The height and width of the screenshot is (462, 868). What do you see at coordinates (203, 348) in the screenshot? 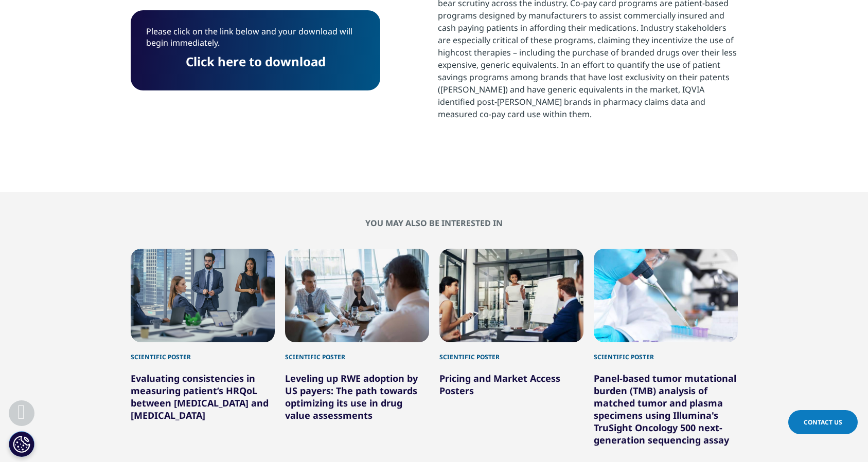
I see `div: 1 / 6` at bounding box center [203, 348].